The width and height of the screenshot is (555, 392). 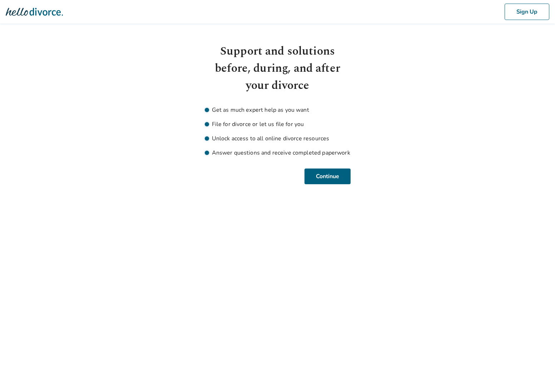 What do you see at coordinates (527, 12) in the screenshot?
I see `button: Sign Up` at bounding box center [527, 12].